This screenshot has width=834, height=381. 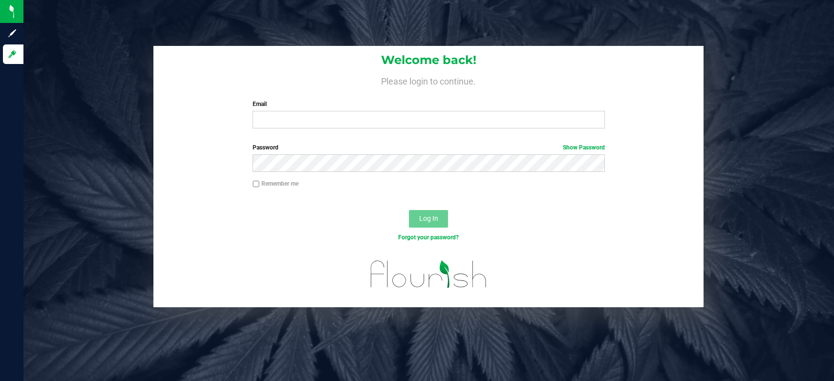 What do you see at coordinates (276, 184) in the screenshot?
I see `label: Remember me` at bounding box center [276, 184].